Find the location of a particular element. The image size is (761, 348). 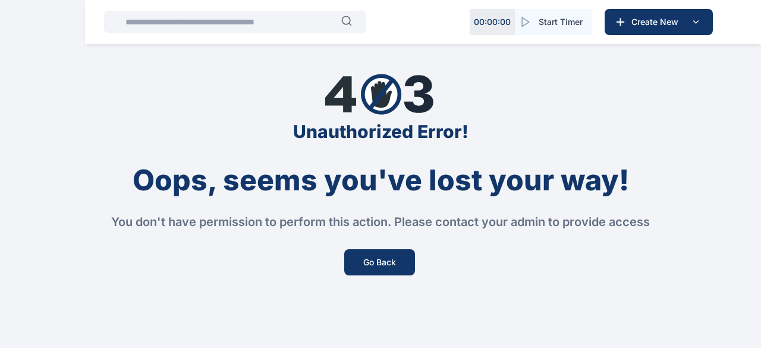

span: Start Timer is located at coordinates (561, 22).